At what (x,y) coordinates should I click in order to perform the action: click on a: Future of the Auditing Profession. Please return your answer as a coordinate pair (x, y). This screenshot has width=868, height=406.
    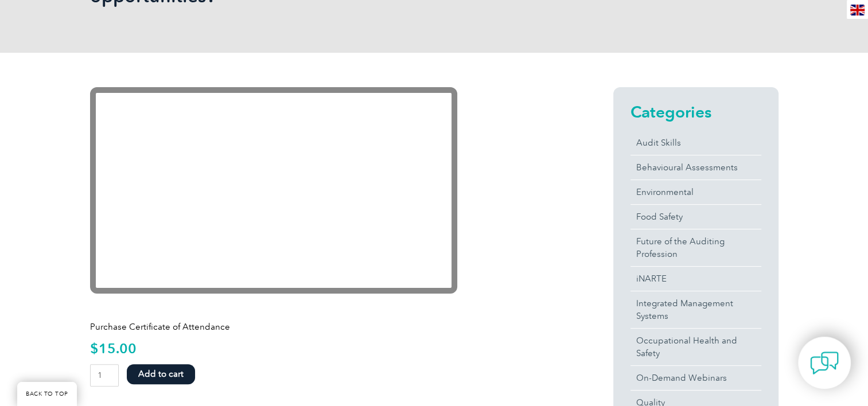
    Looking at the image, I should click on (696, 248).